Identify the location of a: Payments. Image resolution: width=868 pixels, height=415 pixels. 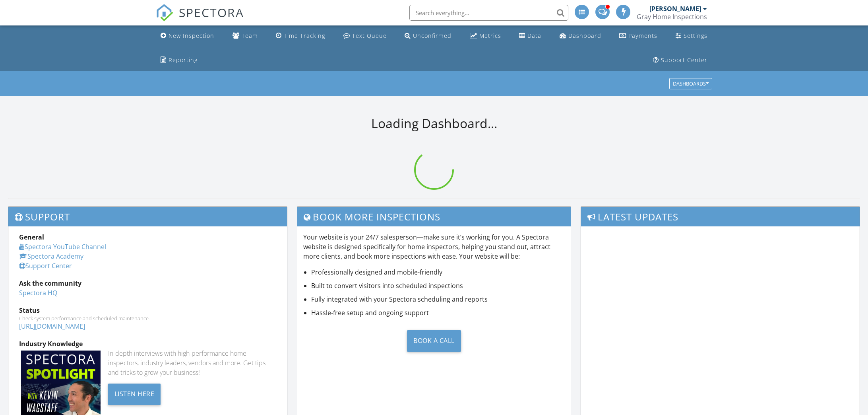
(639, 36).